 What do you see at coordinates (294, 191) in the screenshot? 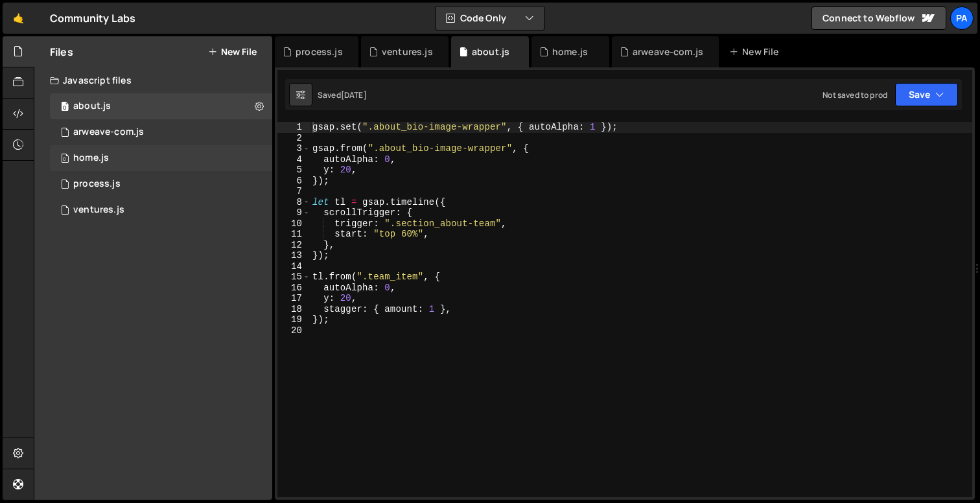
I see `div: 7` at bounding box center [294, 191].